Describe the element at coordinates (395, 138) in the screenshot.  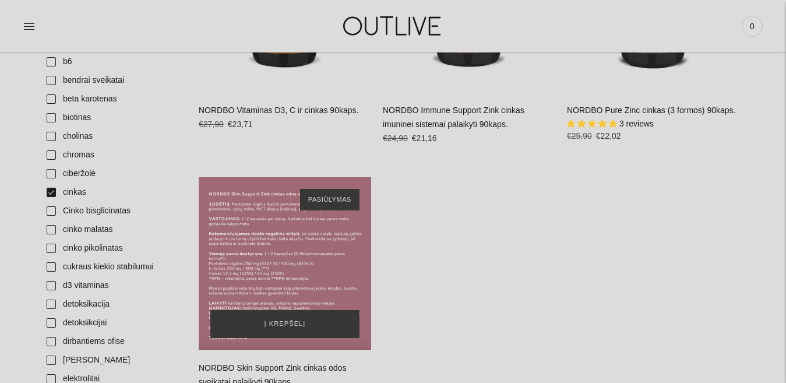
I see `s: €24,90` at that location.